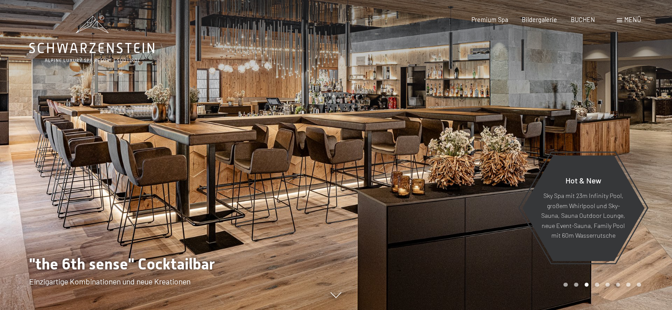  What do you see at coordinates (586, 285) in the screenshot?
I see `div: Carousel Page 3 (Current Slide)` at bounding box center [586, 285].